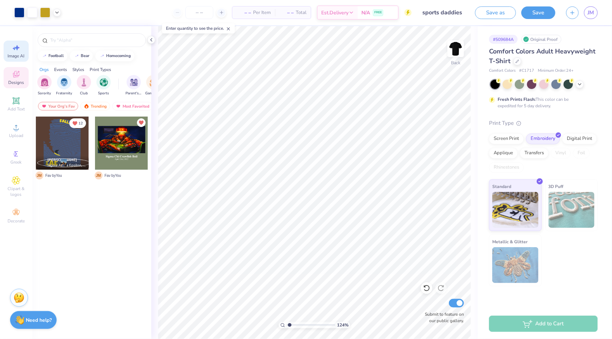 The width and height of the screenshot is (612, 339). I want to click on span: Fraternity, so click(64, 93).